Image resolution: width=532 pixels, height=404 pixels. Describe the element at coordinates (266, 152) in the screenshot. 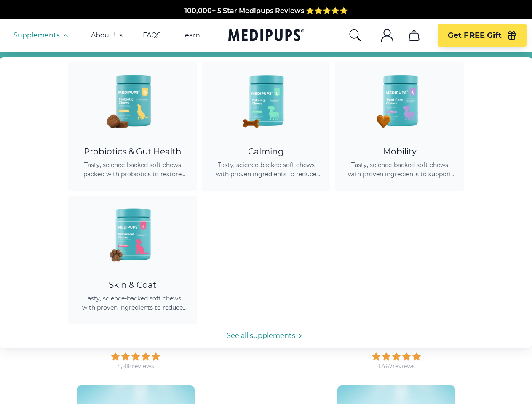

I see `div: Calming` at that location.